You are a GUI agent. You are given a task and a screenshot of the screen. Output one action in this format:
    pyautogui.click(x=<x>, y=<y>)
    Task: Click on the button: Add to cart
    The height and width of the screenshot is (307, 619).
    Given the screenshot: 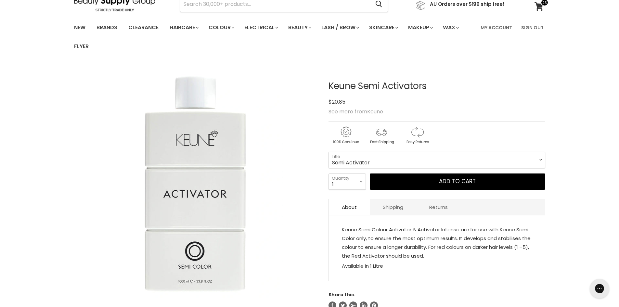 What is the action you would take?
    pyautogui.click(x=458, y=182)
    